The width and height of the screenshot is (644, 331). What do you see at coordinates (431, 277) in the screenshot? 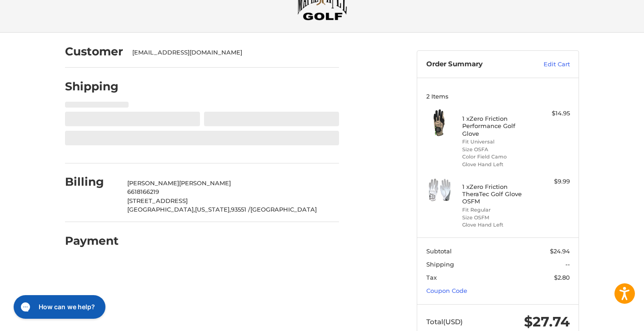
I see `span: Tax` at bounding box center [431, 277].